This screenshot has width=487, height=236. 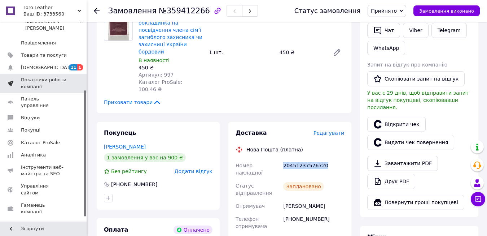 I want to click on div: 1 замовлення у вас на 900 ₴, so click(x=145, y=157).